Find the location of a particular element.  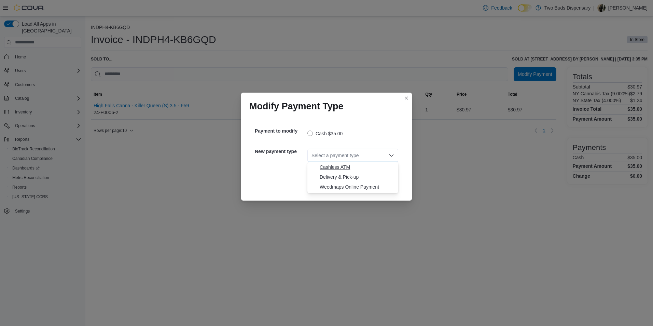

button: Weedmaps Online Payment is located at coordinates (353, 187).